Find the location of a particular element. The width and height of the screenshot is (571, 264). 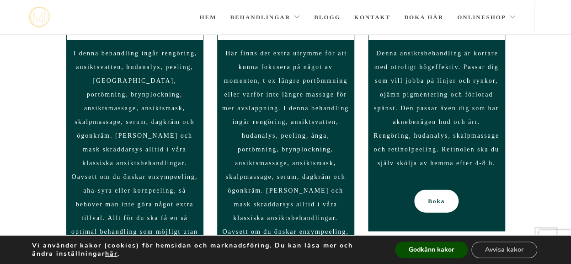

a: Hem is located at coordinates (208, 17).